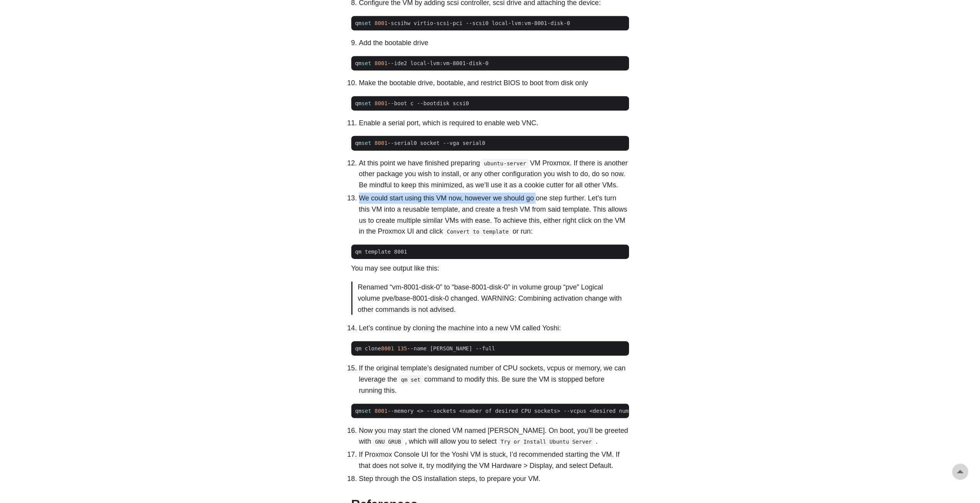  I want to click on li: Let’s continue by cloning the machine into a new VM called Yoshi:, so click(494, 328).